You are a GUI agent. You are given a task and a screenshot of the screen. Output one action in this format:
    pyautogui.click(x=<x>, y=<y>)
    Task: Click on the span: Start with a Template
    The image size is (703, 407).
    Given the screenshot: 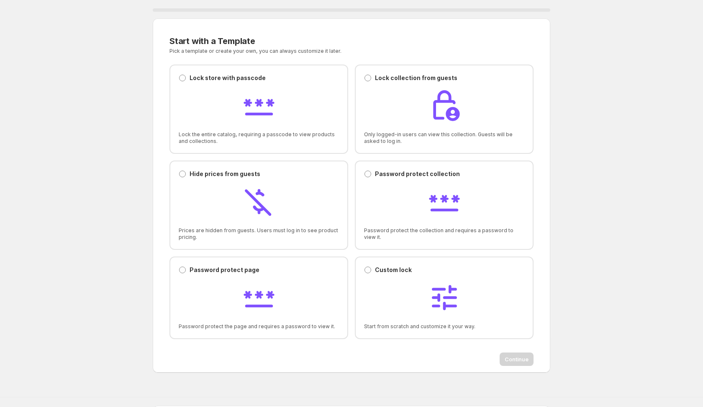 What is the action you would take?
    pyautogui.click(x=212, y=41)
    